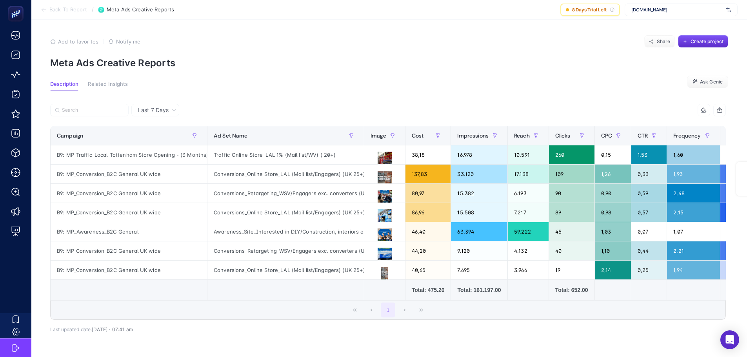 This screenshot has width=747, height=357. Describe the element at coordinates (613, 193) in the screenshot. I see `div: 0,90` at that location.